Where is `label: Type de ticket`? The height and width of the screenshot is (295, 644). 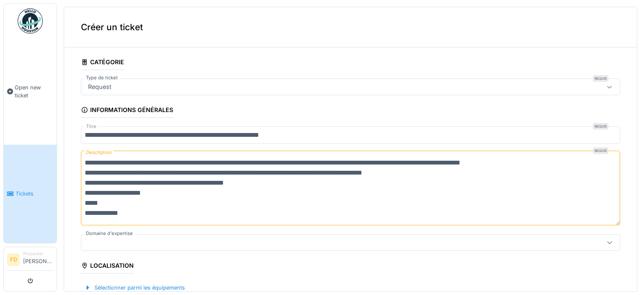 label: Type de ticket is located at coordinates (102, 77).